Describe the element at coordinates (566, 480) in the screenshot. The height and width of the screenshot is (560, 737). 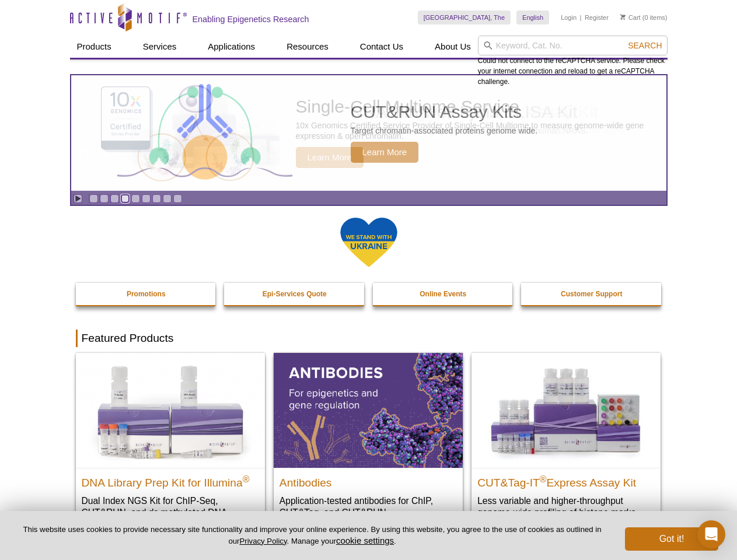
I see `h2: CUT&Tag-IT Express Assay Kit` at that location.